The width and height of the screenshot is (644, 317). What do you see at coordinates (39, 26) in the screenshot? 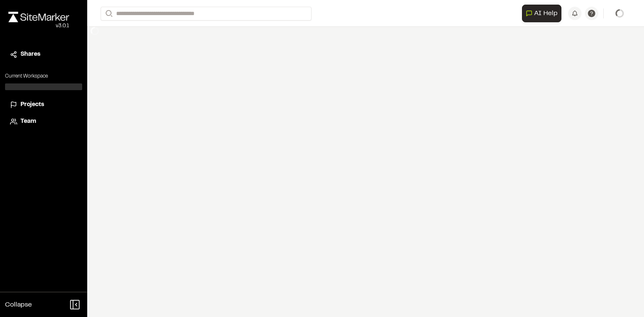
I see `div: Oh geez...please don't...` at bounding box center [39, 26].